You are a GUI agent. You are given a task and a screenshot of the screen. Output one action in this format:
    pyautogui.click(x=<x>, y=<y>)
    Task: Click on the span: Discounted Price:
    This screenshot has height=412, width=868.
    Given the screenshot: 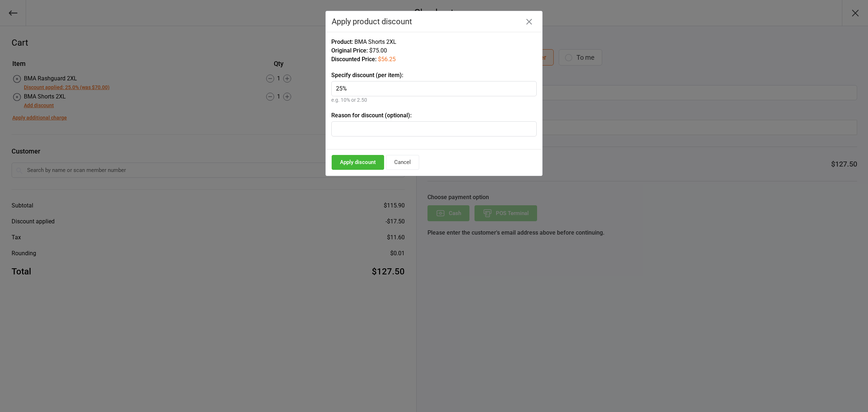 What is the action you would take?
    pyautogui.click(x=354, y=59)
    